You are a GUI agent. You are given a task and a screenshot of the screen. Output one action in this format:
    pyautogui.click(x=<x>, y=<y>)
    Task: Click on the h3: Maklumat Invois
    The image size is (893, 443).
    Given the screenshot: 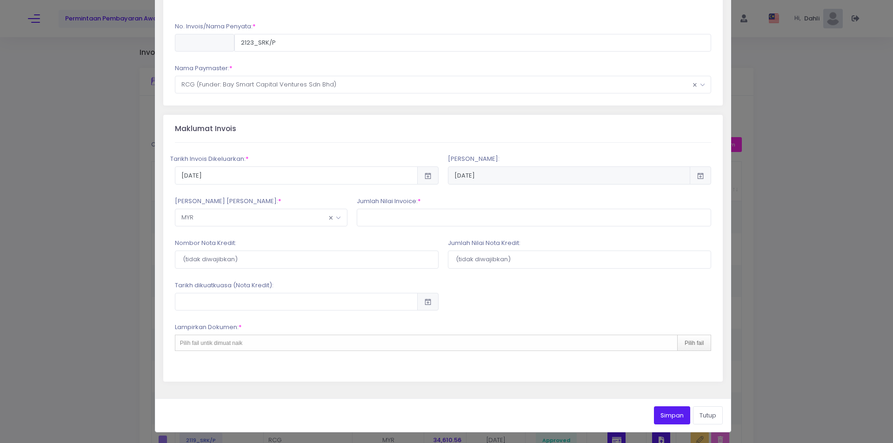 What is the action you would take?
    pyautogui.click(x=206, y=129)
    